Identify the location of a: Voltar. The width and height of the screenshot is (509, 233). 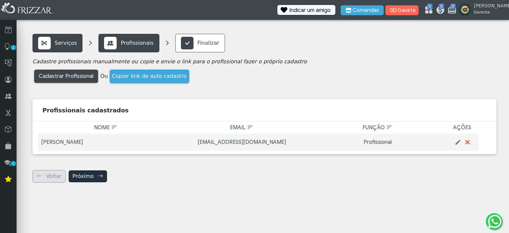
(49, 176).